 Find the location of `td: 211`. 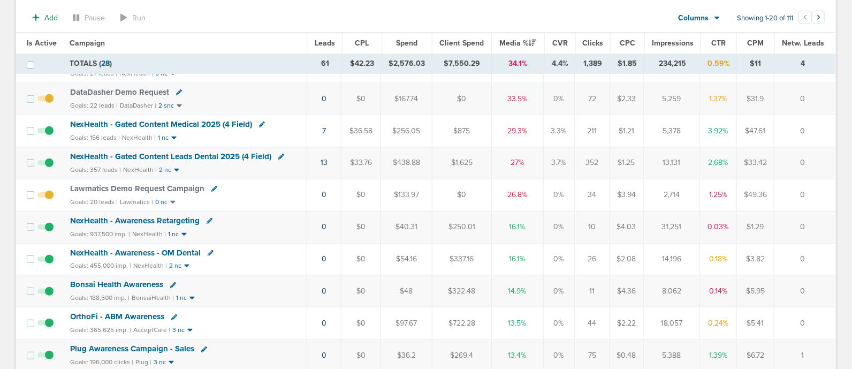

td: 211 is located at coordinates (593, 131).